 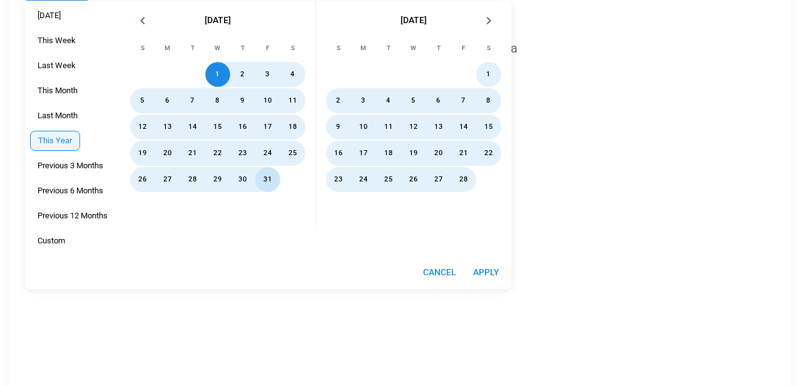 What do you see at coordinates (70, 191) in the screenshot?
I see `span: Previous 6 Months` at bounding box center [70, 191].